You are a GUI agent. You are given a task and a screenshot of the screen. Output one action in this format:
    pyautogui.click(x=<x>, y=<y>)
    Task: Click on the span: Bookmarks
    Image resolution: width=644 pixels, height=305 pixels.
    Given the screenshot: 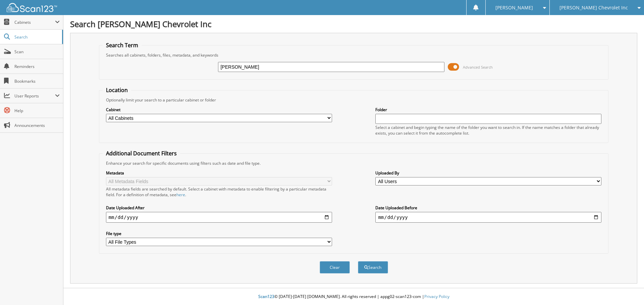 What is the action you would take?
    pyautogui.click(x=37, y=81)
    